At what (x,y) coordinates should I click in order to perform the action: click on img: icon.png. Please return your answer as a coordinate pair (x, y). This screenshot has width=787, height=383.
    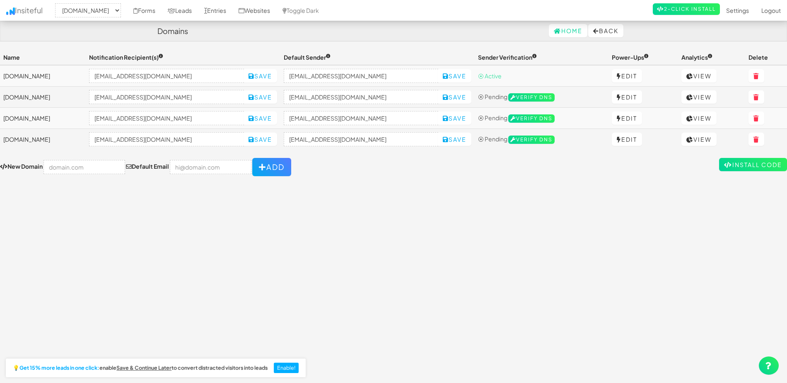
    Looking at the image, I should click on (10, 11).